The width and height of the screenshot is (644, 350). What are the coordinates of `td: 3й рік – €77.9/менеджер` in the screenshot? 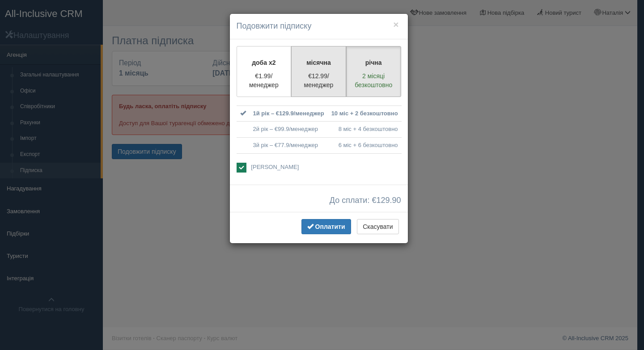 It's located at (289, 145).